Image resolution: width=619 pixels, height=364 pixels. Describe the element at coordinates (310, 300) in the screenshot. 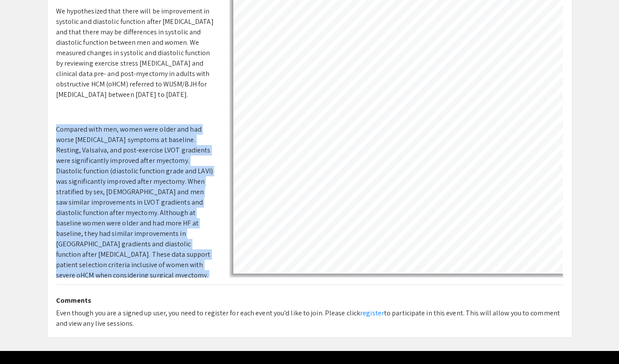

I see `h2: Comments` at that location.